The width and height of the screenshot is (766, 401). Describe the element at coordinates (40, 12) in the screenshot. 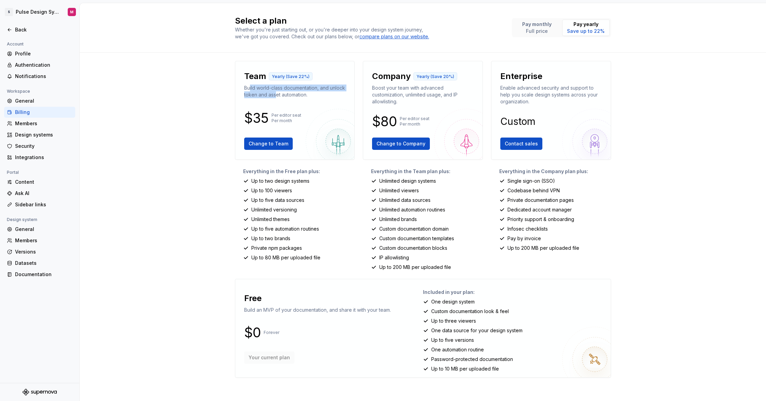

I see `button: SPulse Design SystemM` at that location.